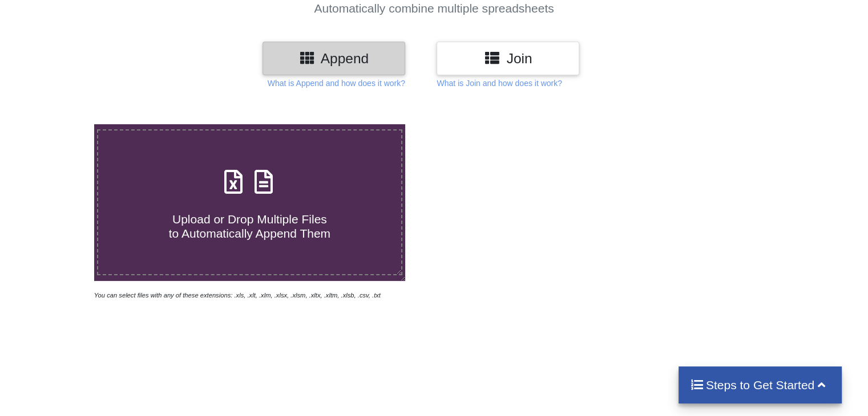 The image size is (868, 416). What do you see at coordinates (337, 83) in the screenshot?
I see `p: What is Append and how does it work?` at bounding box center [337, 83].